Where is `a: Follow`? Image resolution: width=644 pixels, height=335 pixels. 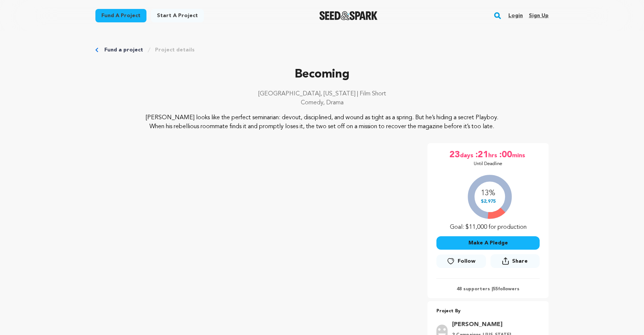
a: Follow is located at coordinates (461, 261).